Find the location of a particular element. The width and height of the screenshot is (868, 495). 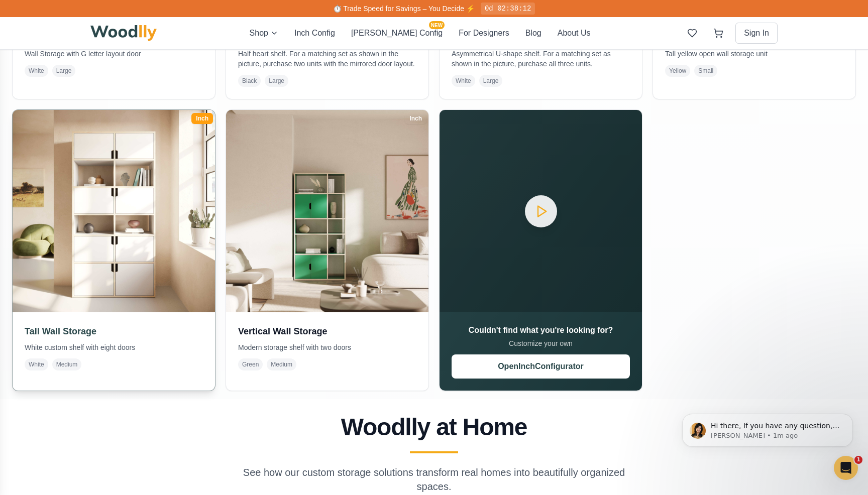

p: White custom shelf with eight doors is located at coordinates (113, 347).